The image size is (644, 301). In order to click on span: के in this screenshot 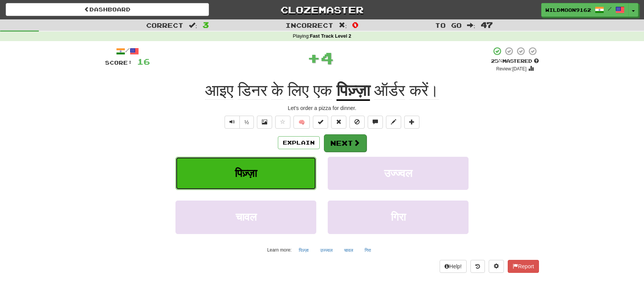, I will do `click(277, 91)`.